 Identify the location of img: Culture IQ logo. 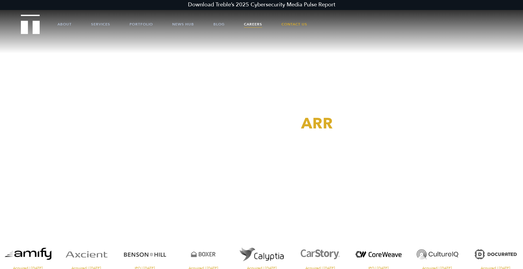
(437, 254).